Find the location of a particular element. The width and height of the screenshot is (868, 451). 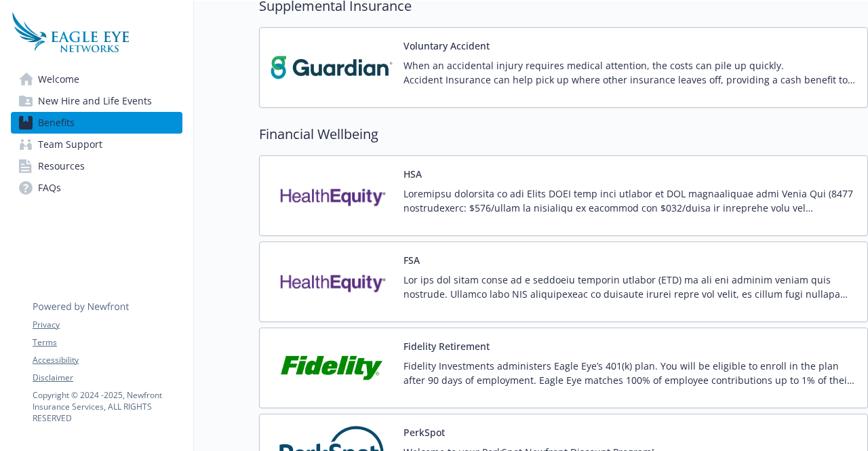

span: Welcome is located at coordinates (58, 80).